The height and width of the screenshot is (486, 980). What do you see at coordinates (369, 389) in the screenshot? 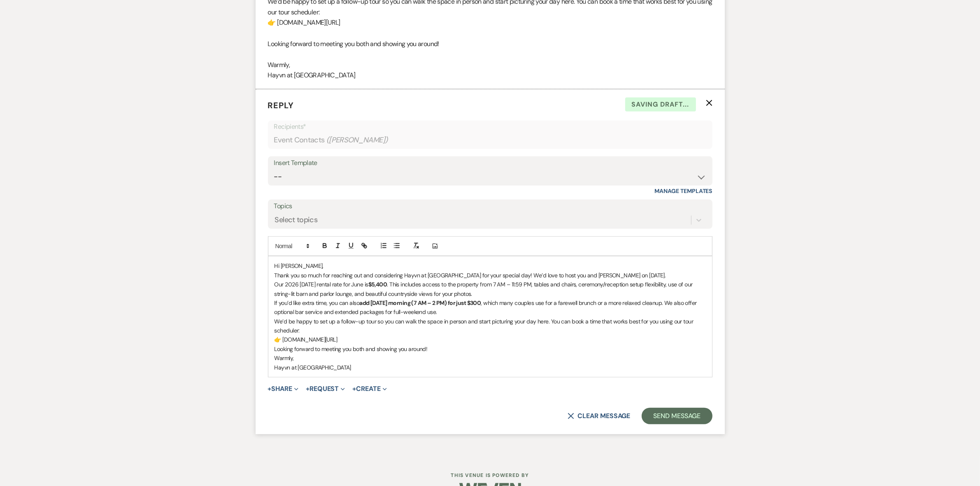
I see `button: Create` at bounding box center [369, 389].